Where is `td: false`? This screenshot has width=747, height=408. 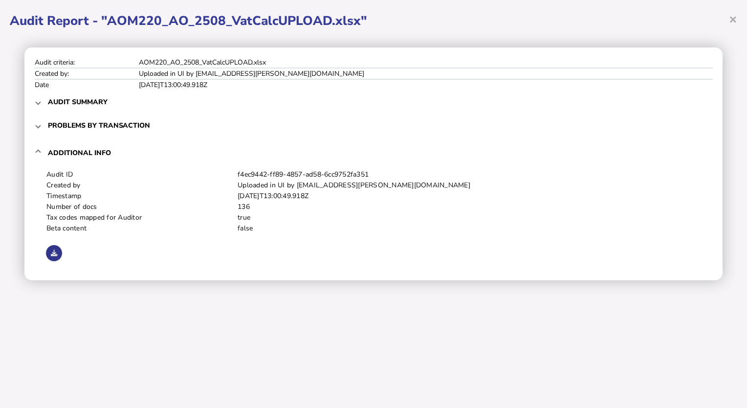
td: false is located at coordinates (469, 228).